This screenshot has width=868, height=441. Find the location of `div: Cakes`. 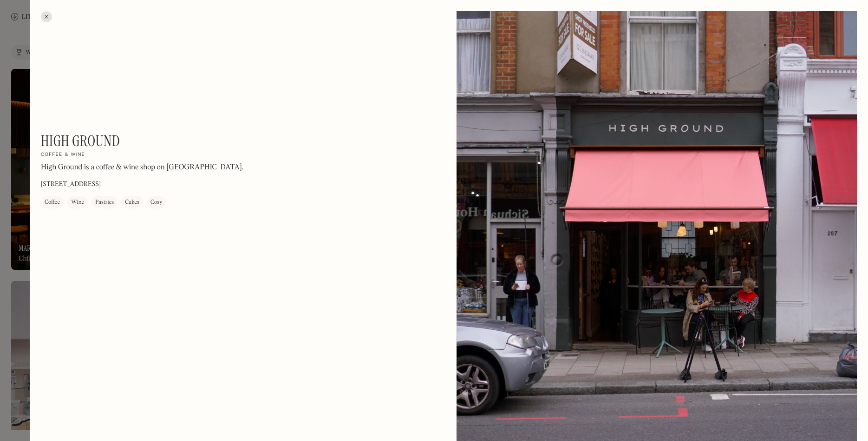

div: Cakes is located at coordinates (132, 202).